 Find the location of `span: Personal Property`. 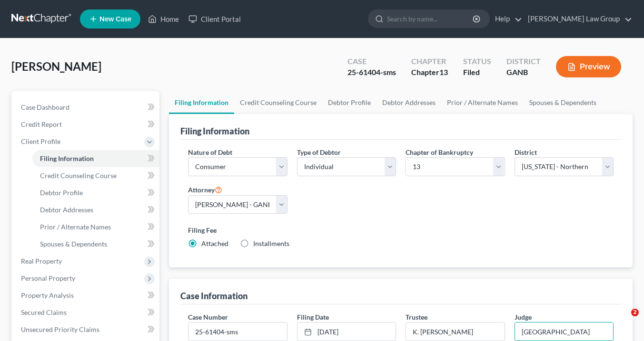

span: Personal Property is located at coordinates (48, 278).